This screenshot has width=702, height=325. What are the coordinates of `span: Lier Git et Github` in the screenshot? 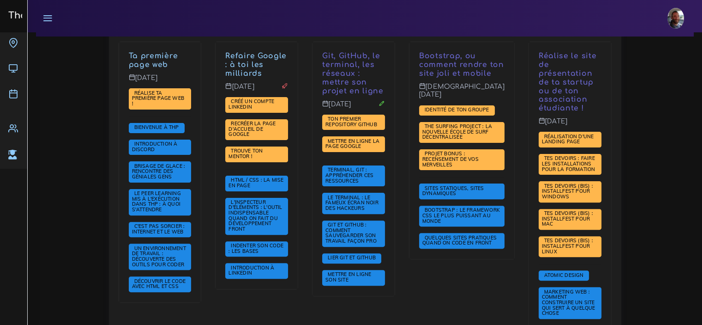 It's located at (352, 257).